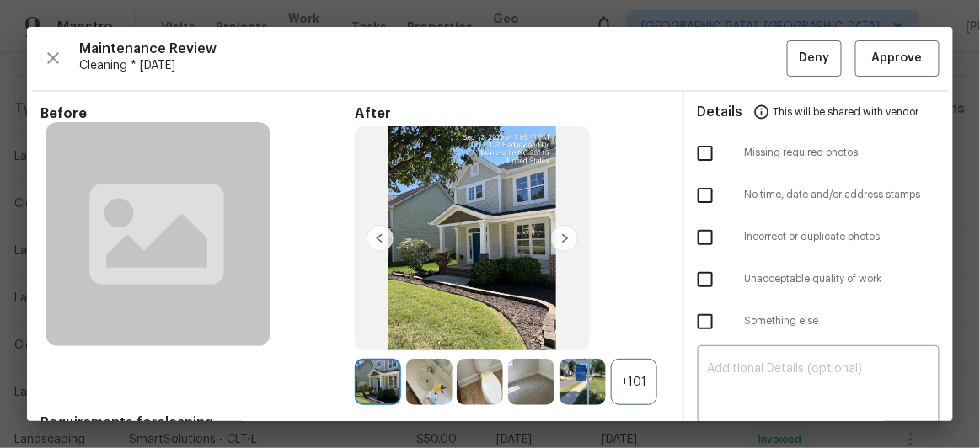 Image resolution: width=980 pixels, height=448 pixels. Describe the element at coordinates (842, 152) in the screenshot. I see `span: Missing required photos` at that location.